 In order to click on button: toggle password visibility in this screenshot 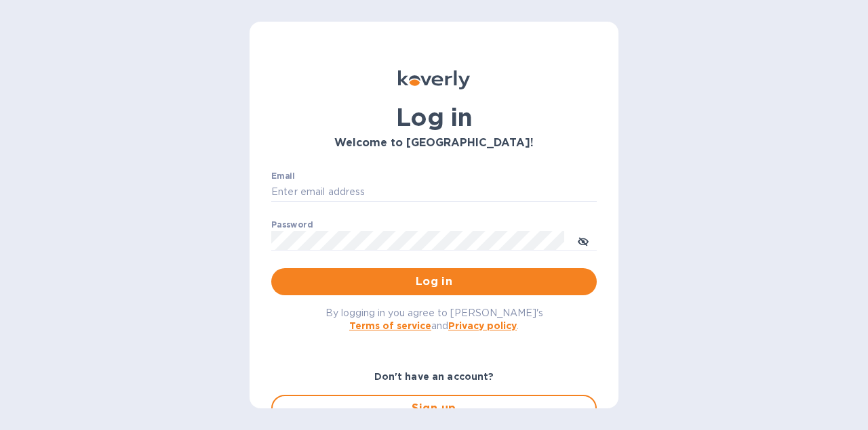, I will do `click(583, 240)`.